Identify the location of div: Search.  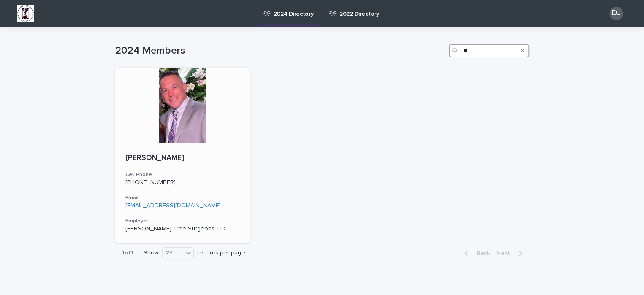
(489, 51).